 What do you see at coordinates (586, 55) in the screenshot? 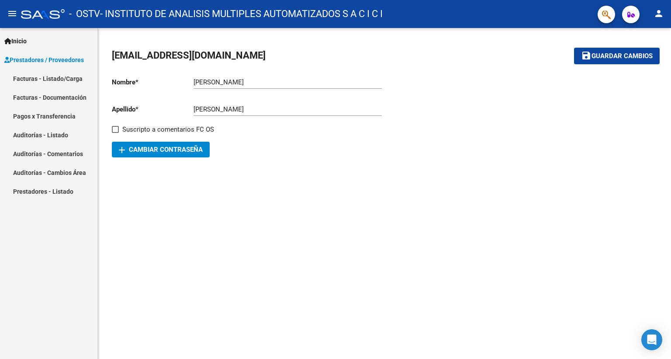
I see `mat-icon: save` at bounding box center [586, 55].